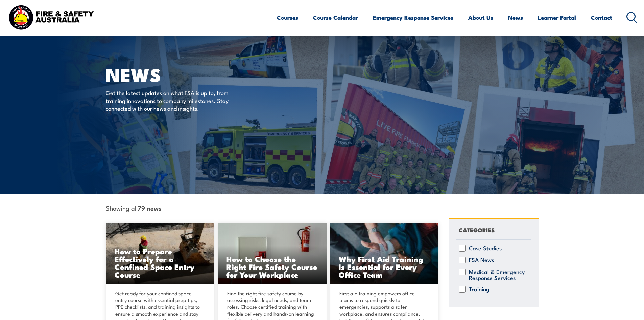  I want to click on a: How to Choose the Right Fire Safety Course for Your Workplace, so click(272, 253).